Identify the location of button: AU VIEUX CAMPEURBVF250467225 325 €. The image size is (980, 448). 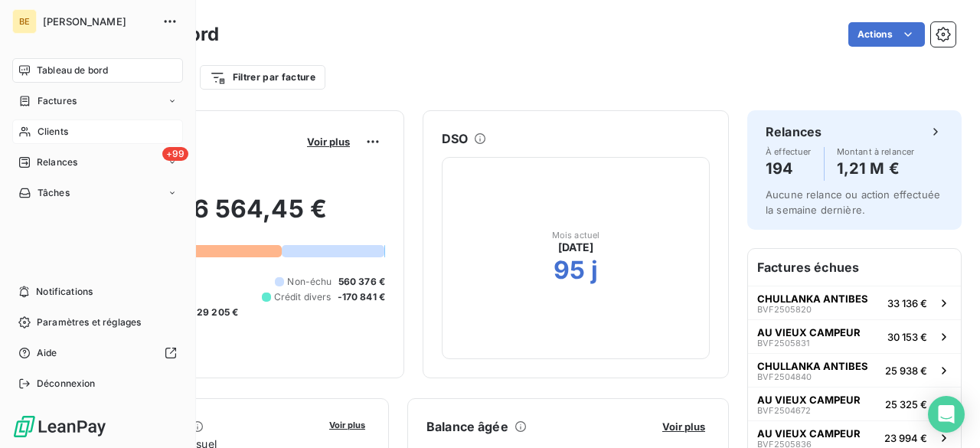
(854, 403).